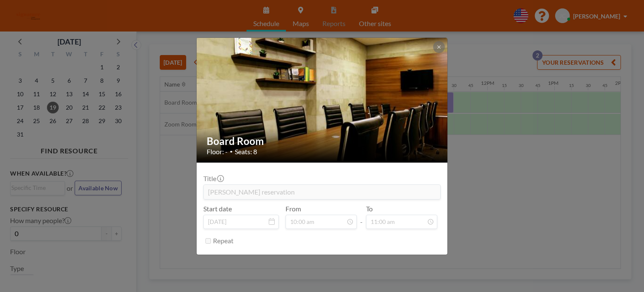 This screenshot has height=292, width=644. I want to click on label: Start date, so click(217, 209).